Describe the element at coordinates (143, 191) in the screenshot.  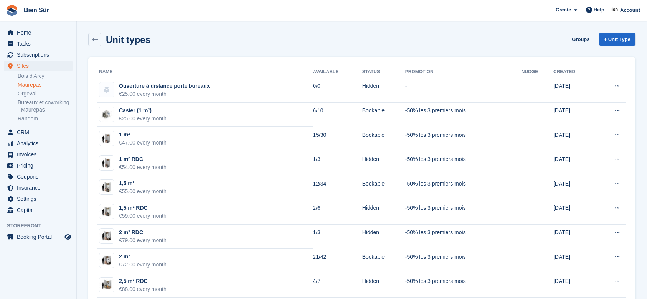
I see `div: €55.00 every month` at that location.